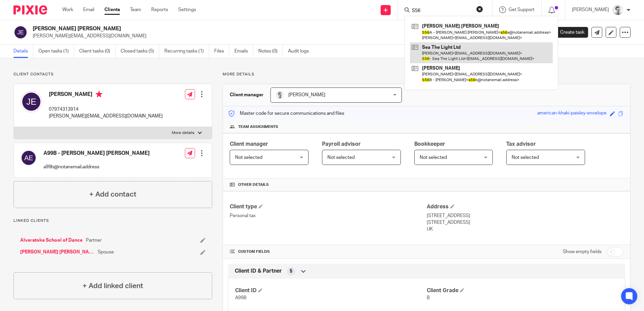 This screenshot has height=311, width=644. Describe the element at coordinates (258, 127) in the screenshot. I see `span: Team assignments` at that location.